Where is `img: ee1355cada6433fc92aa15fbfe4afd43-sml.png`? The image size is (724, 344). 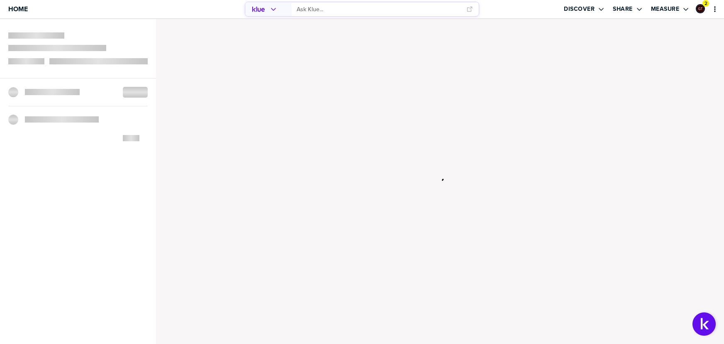 img: ee1355cada6433fc92aa15fbfe4afd43-sml.png is located at coordinates (701, 9).